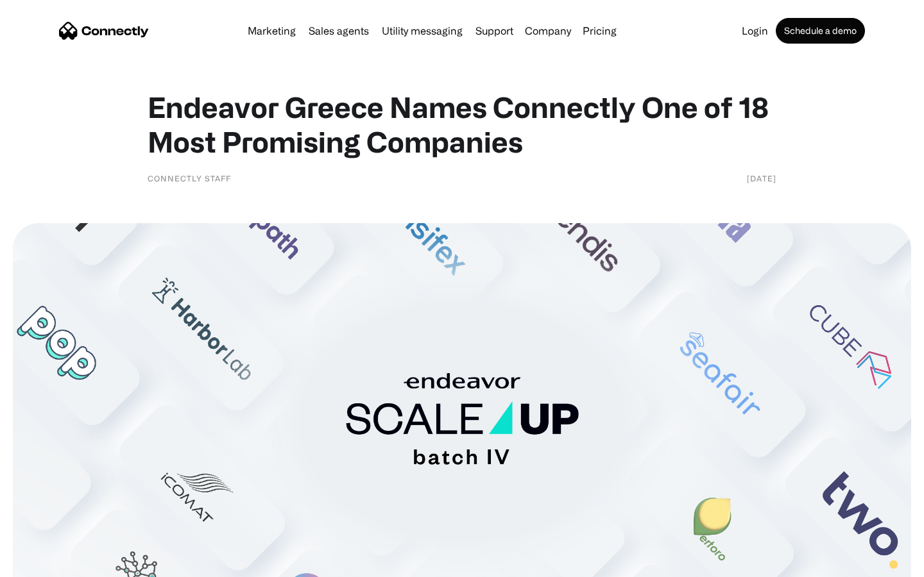 The image size is (924, 577). I want to click on a: Support, so click(494, 30).